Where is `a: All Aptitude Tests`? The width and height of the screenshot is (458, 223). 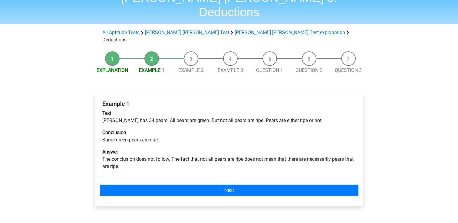 a: All Aptitude Tests is located at coordinates (121, 32).